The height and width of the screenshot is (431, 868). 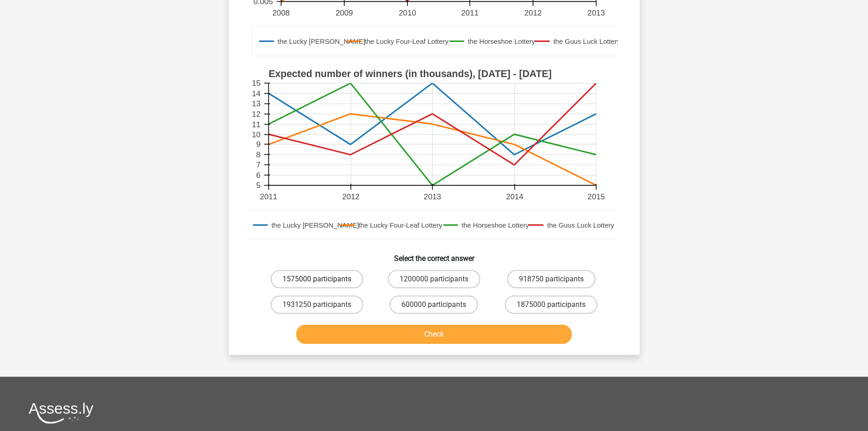 What do you see at coordinates (434, 334) in the screenshot?
I see `button: Check` at bounding box center [434, 334].